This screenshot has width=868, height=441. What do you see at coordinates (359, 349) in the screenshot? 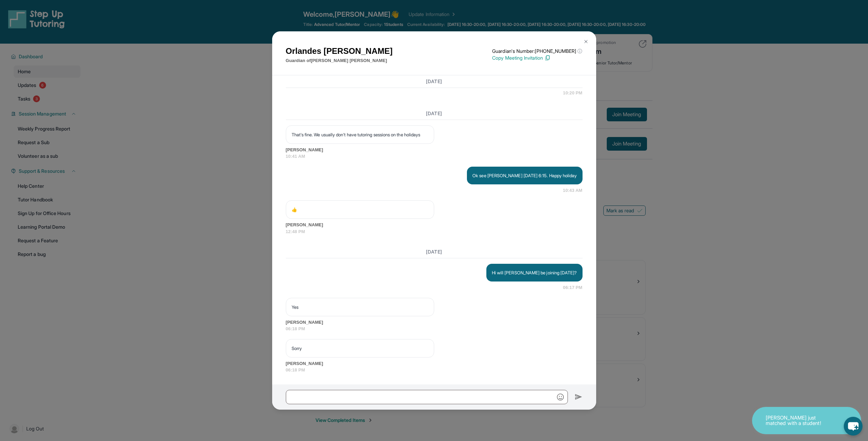
I see `p: Sorry` at bounding box center [359, 349].